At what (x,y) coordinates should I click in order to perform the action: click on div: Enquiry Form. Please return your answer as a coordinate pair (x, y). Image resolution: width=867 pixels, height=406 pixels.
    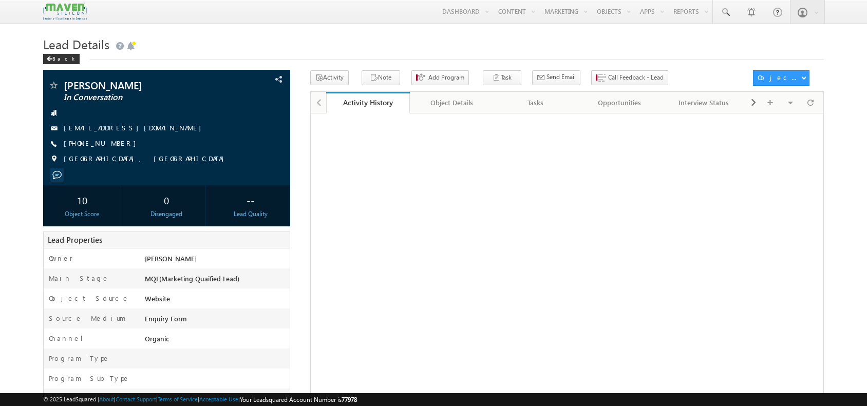
    Looking at the image, I should click on (216, 321).